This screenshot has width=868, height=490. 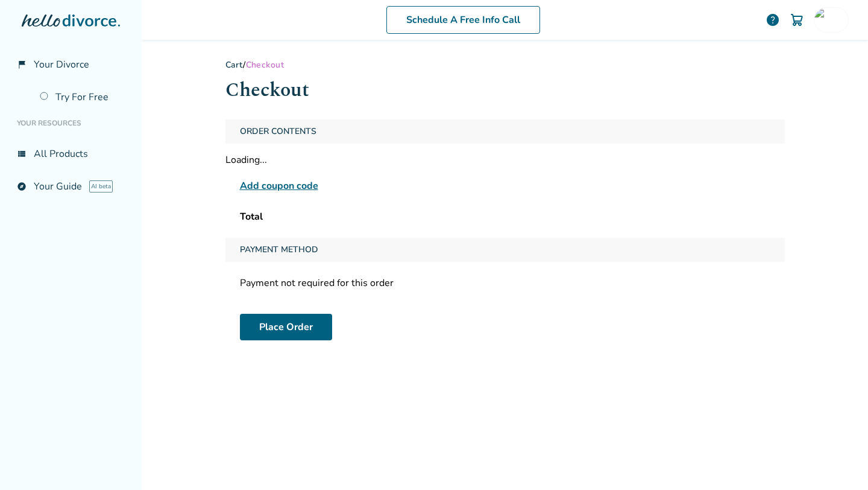 What do you see at coordinates (71, 187) in the screenshot?
I see `a: exploreYour GuideAI beta` at bounding box center [71, 187].